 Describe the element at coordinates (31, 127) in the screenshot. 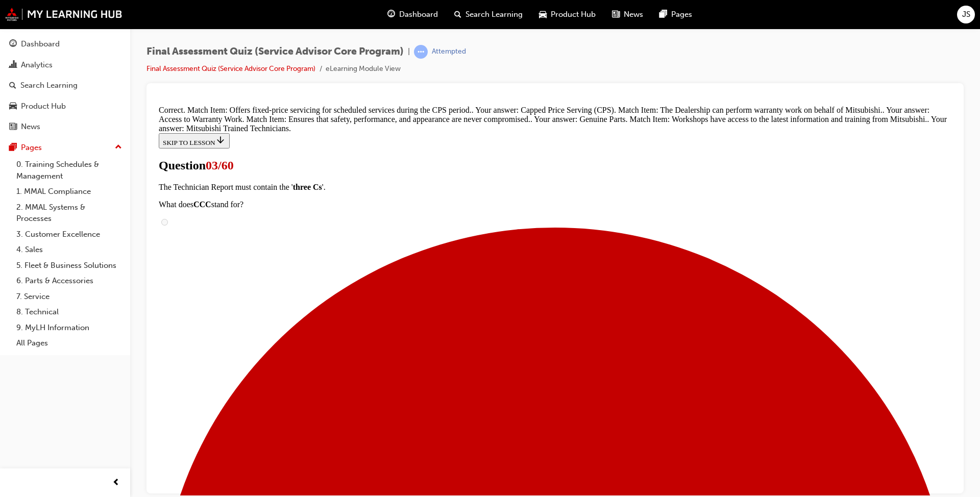

I see `div: News` at that location.